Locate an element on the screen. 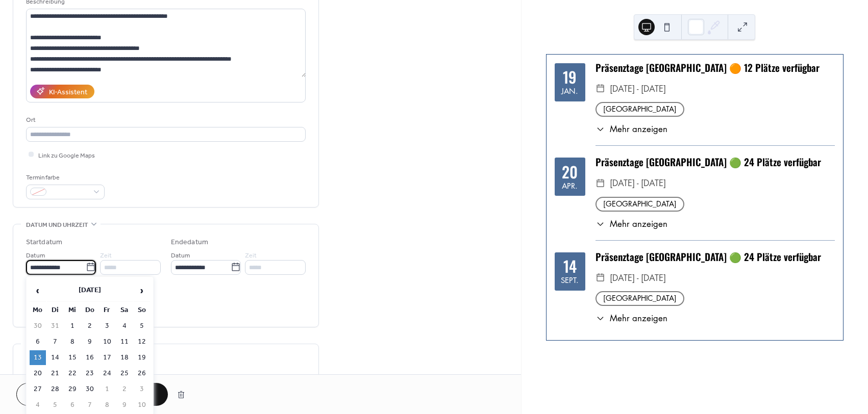  td: 21 is located at coordinates (55, 374).